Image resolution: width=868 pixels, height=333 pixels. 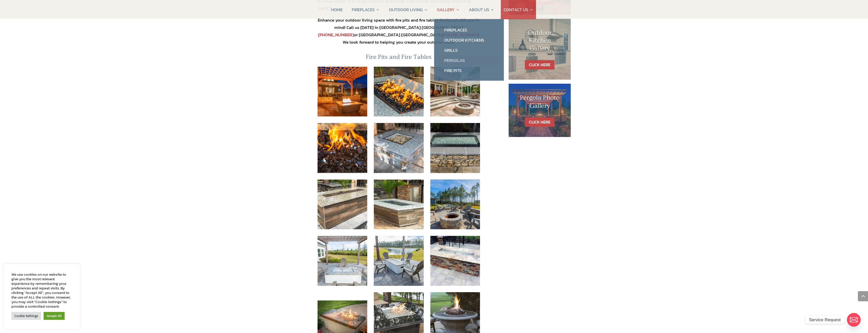 What do you see at coordinates (540, 42) in the screenshot?
I see `h1: Outdoor Kitchen Gallery` at bounding box center [540, 42].